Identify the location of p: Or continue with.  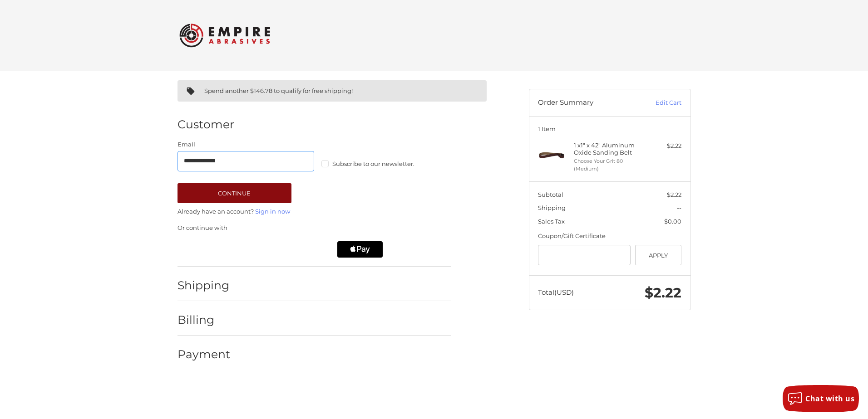
(314, 228).